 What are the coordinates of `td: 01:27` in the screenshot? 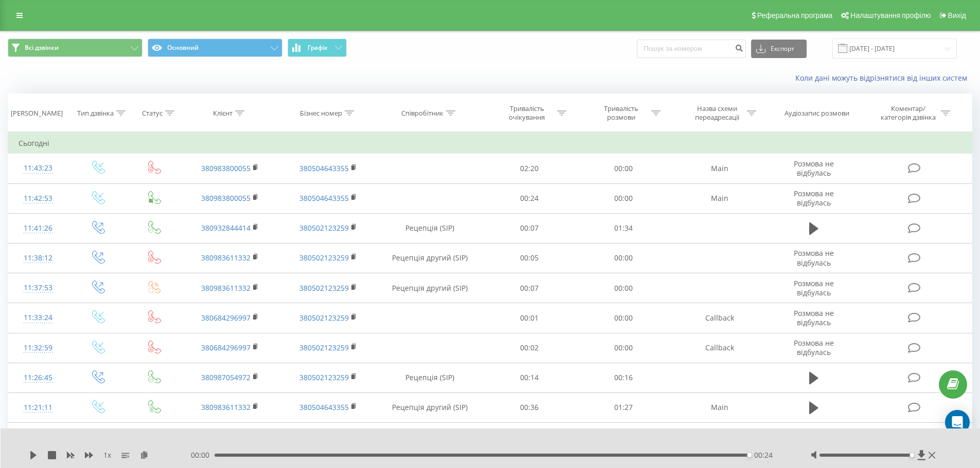 It's located at (623, 407).